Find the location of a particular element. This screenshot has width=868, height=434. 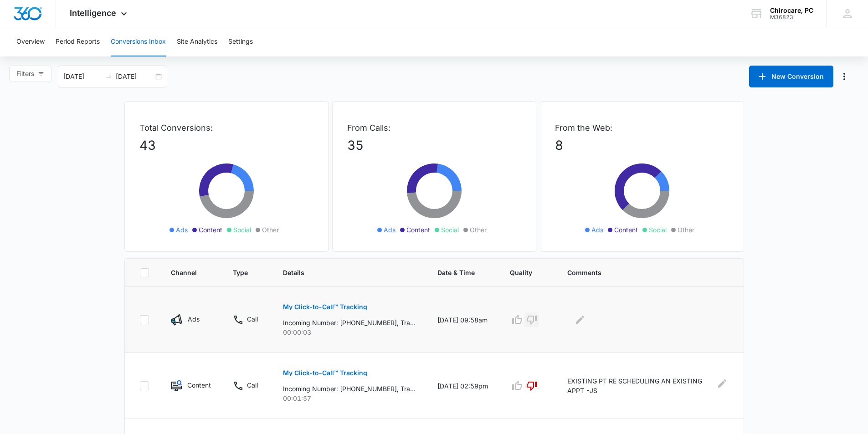

p: 8 is located at coordinates (642, 145).